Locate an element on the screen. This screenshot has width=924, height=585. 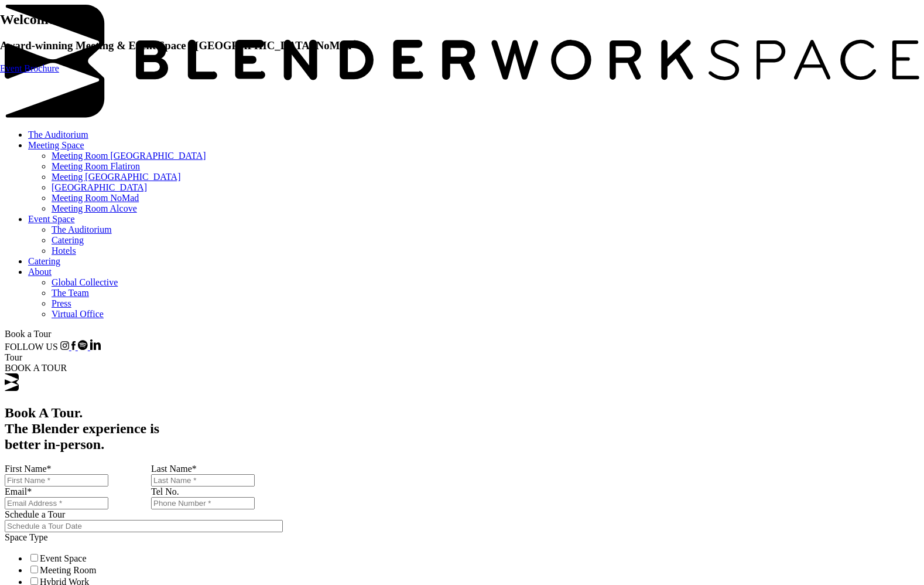
span: First Name is located at coordinates (26, 468).